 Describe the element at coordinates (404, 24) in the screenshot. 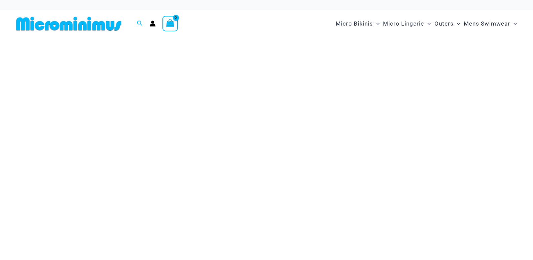

I see `span: Micro Lingerie` at that location.